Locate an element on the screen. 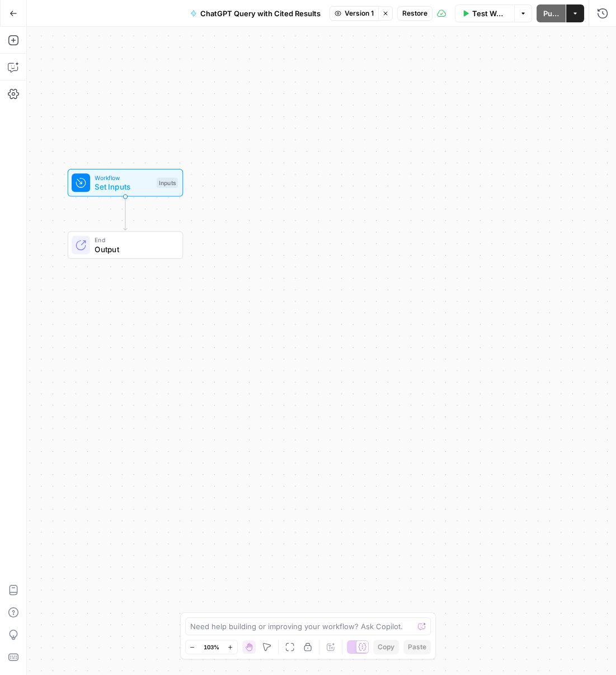  button: Publish is located at coordinates (551, 13).